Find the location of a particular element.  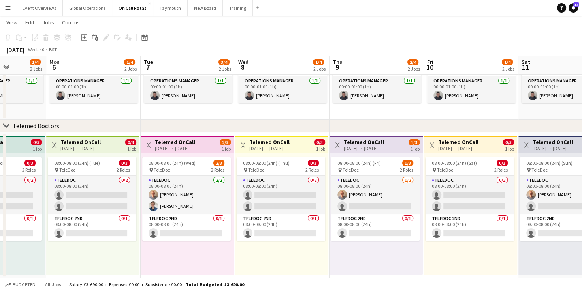

button: Budgeted is located at coordinates (20, 285).